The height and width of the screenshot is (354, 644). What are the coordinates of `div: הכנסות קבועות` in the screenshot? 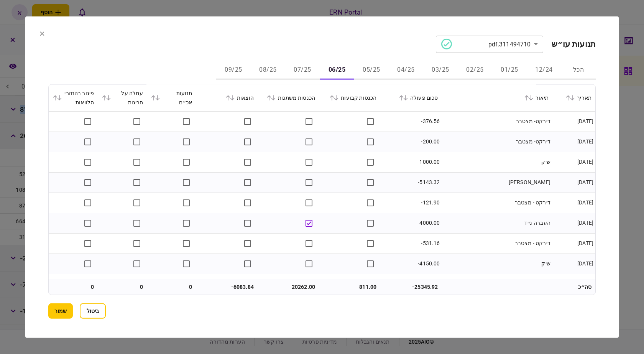 It's located at (350, 97).